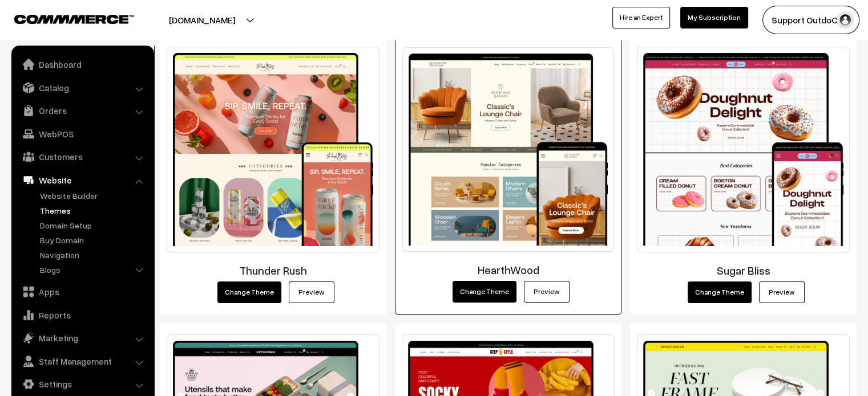 This screenshot has height=396, width=868. What do you see at coordinates (743, 270) in the screenshot?
I see `h3: Sugar Bliss` at bounding box center [743, 270].